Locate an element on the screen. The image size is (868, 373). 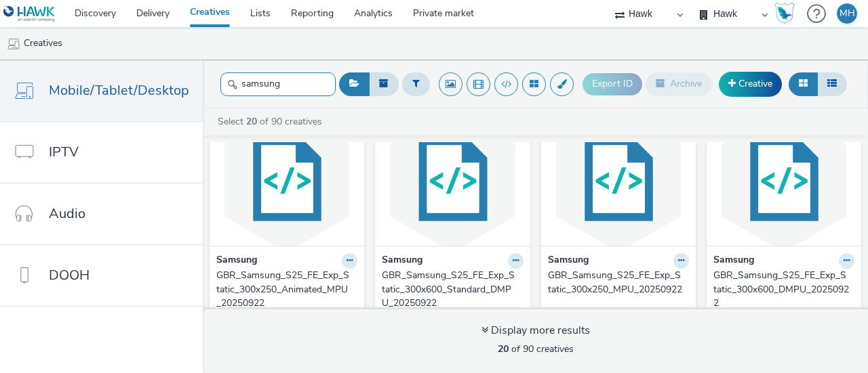
a: GBR_Samsung_S25_FE_Exp_Static_300x250_Animated_MPU_20250922 is located at coordinates (287, 289).